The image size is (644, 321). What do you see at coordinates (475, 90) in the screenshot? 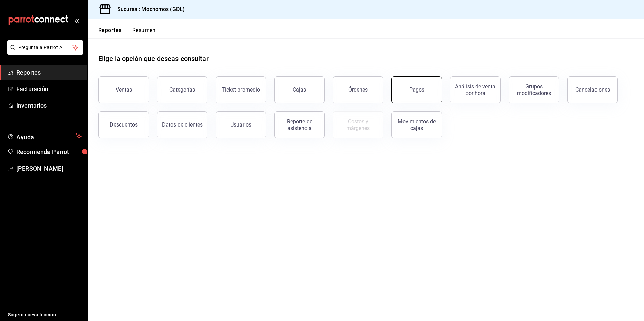
I see `div: Análisis de venta por hora` at bounding box center [475, 90].